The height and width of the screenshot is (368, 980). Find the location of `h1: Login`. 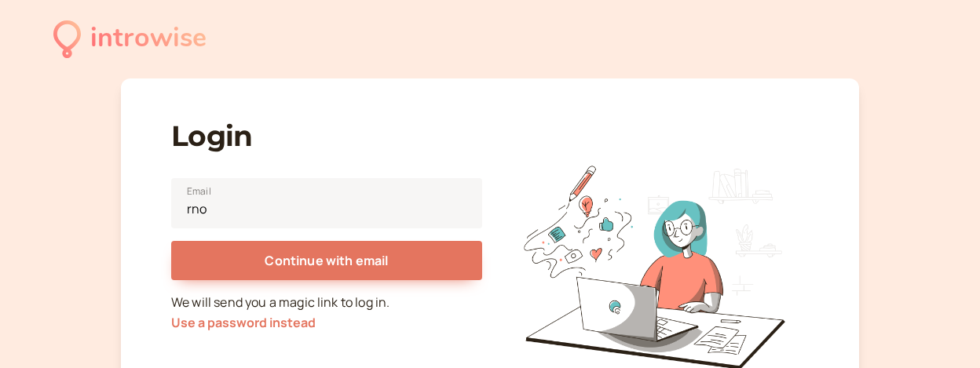

h1: Login is located at coordinates (327, 136).